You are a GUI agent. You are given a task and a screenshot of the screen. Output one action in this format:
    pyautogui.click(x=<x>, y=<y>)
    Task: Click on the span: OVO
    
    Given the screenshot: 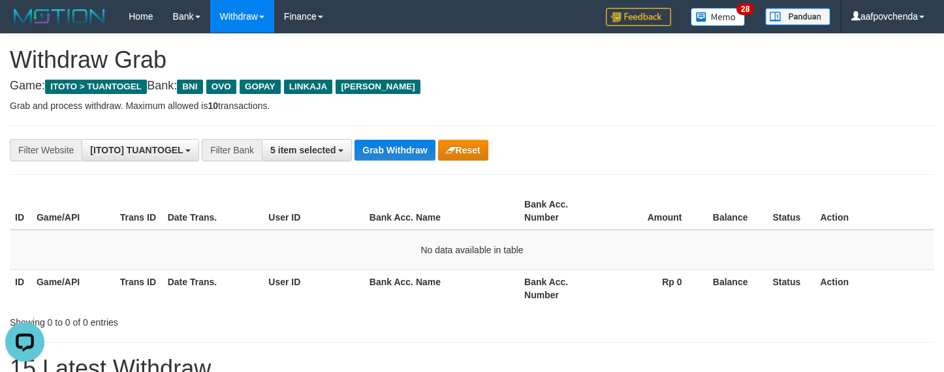 What is the action you would take?
    pyautogui.click(x=221, y=87)
    